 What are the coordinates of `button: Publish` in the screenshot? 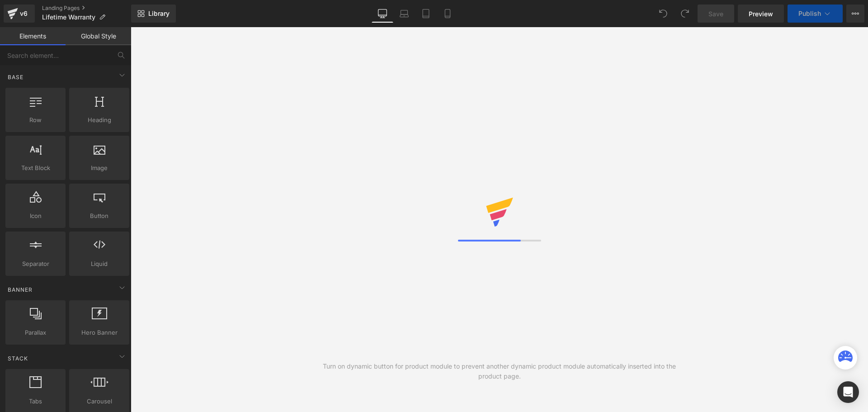 It's located at (815, 14).